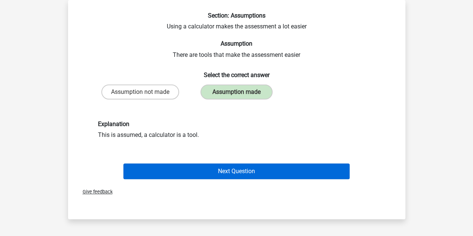 This screenshot has width=473, height=236. Describe the element at coordinates (236, 171) in the screenshot. I see `button: Next Question` at that location.